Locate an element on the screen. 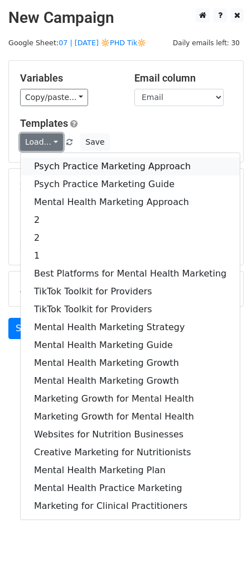 Image resolution: width=252 pixels, height=586 pixels. a: Psych Practice Marketing Guide is located at coordinates (130, 184).